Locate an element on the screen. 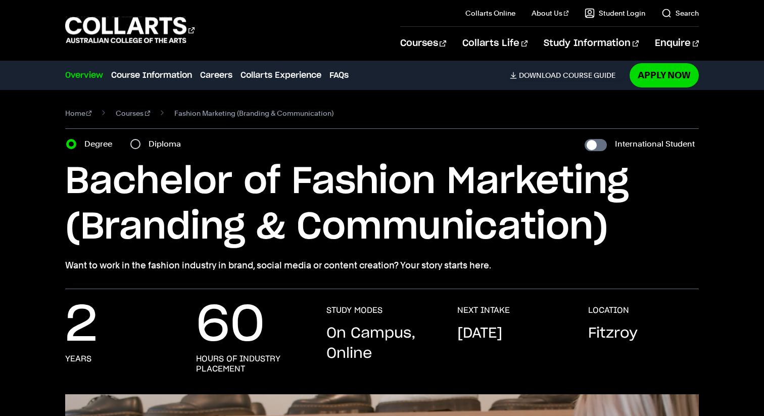  a: Course Information is located at coordinates (152, 75).